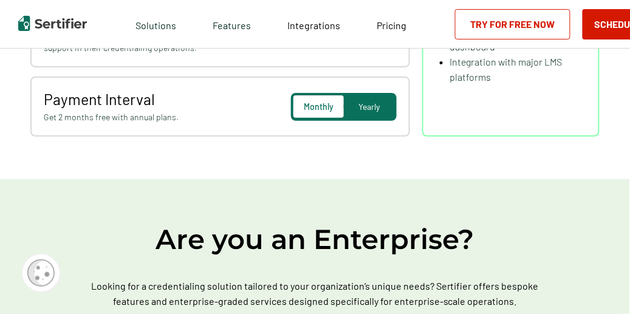 The height and width of the screenshot is (314, 630). What do you see at coordinates (506, 69) in the screenshot?
I see `span: Integration with major LMS platforms` at bounding box center [506, 69].